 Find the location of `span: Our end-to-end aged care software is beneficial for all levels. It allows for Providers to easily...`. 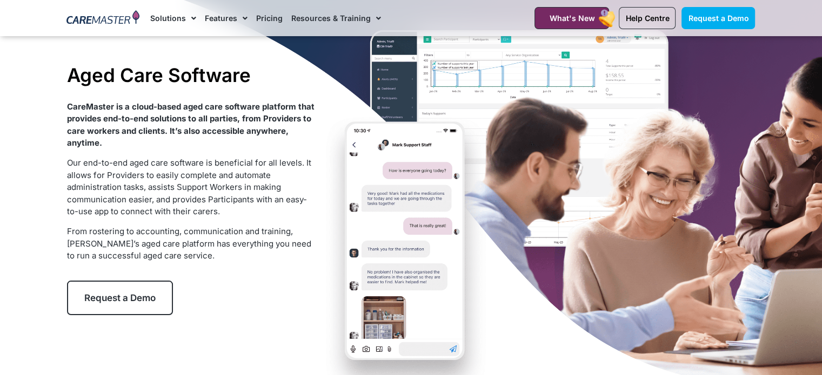

span: Our end-to-end aged care software is beneficial for all levels. It allows for Providers to easily... is located at coordinates (189, 187).